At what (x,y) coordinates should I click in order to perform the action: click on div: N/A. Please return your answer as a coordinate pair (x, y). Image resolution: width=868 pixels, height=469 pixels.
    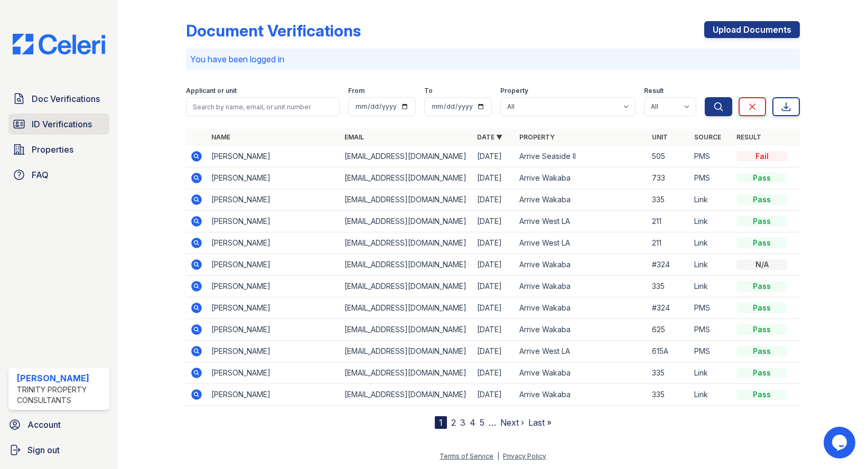
    Looking at the image, I should click on (762, 265).